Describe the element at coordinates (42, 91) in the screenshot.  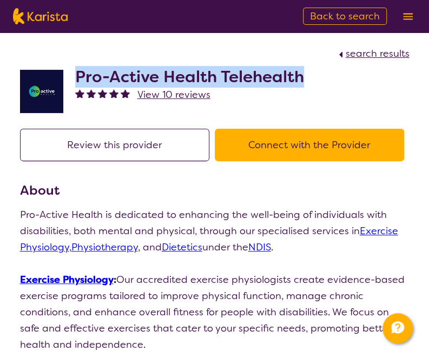
I see `img: ymlb0re46ukcwlkv50cv.png` at that location.